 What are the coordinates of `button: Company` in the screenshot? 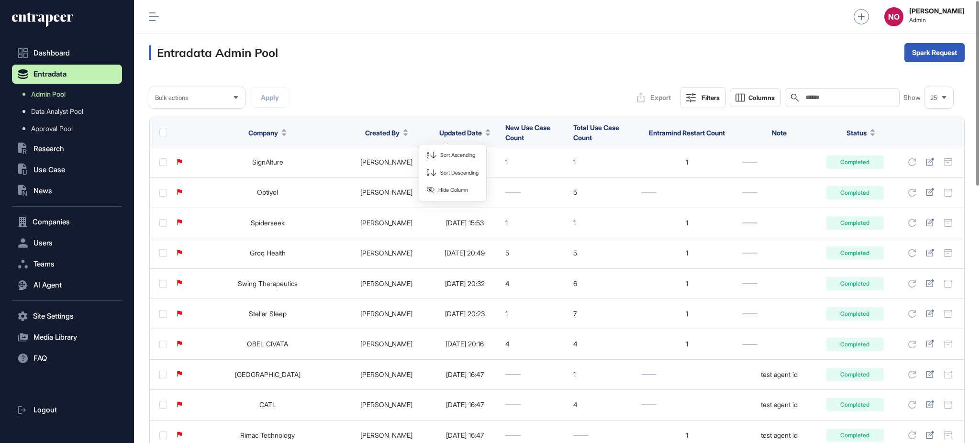 It's located at (268, 132).